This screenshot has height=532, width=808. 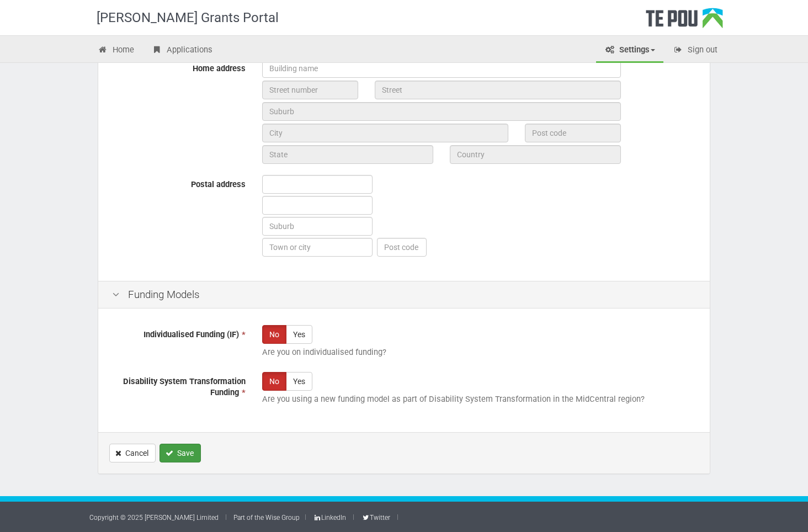 I want to click on input: Building name, so click(x=441, y=68).